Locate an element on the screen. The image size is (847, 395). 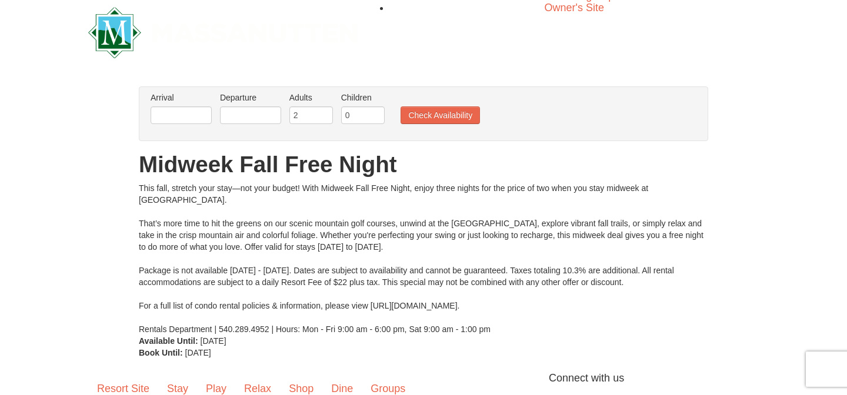
h1: Midweek Fall Free Night is located at coordinates (423, 165).